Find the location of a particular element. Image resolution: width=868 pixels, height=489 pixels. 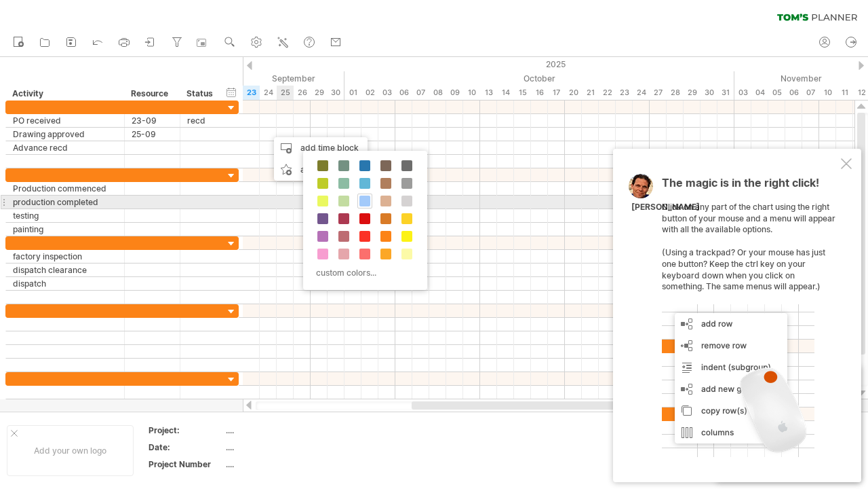

div: Friday, 26 September 2025 is located at coordinates (302, 93).